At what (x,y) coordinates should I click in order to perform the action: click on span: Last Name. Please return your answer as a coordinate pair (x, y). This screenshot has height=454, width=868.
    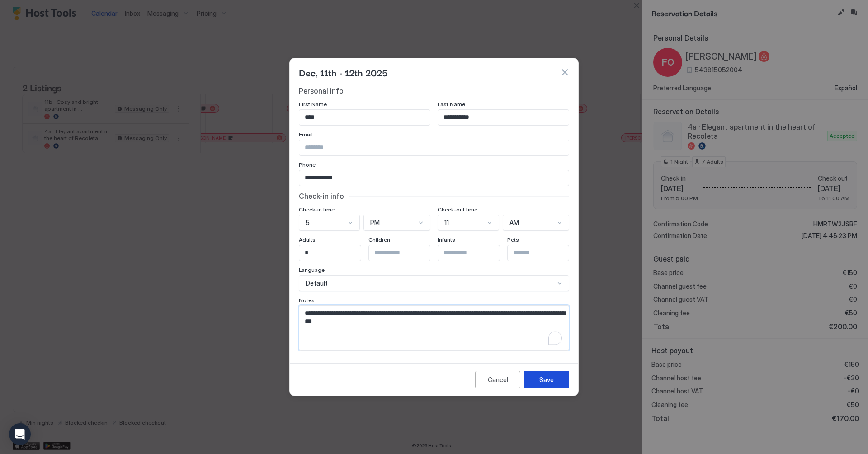
    Looking at the image, I should click on (451, 104).